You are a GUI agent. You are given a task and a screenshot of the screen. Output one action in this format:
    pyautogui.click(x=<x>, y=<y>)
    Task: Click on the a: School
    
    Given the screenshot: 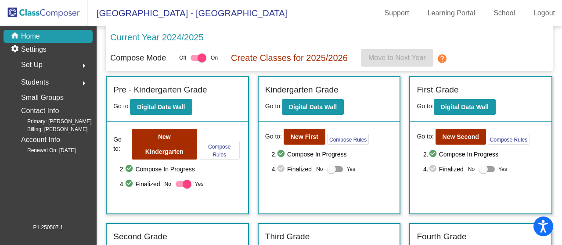 What is the action you would take?
    pyautogui.click(x=504, y=13)
    